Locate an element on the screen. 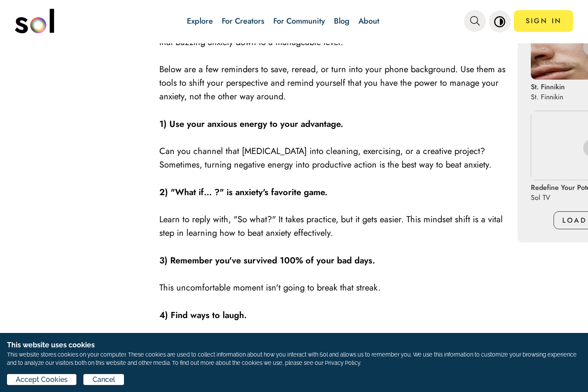 The width and height of the screenshot is (588, 392). span: Cancel is located at coordinates (104, 379).